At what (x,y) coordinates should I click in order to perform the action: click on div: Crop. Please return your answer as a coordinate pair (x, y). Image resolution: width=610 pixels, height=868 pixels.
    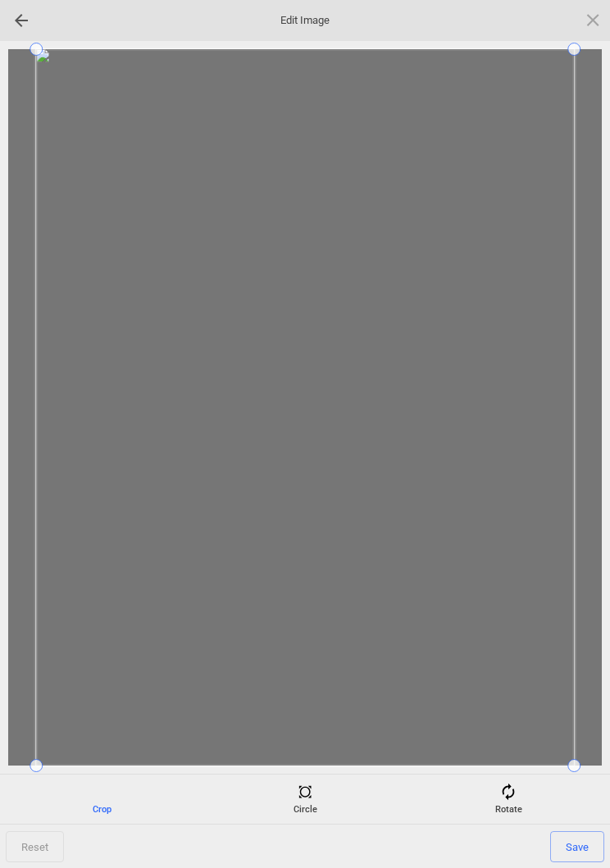
    Looking at the image, I should click on (102, 800).